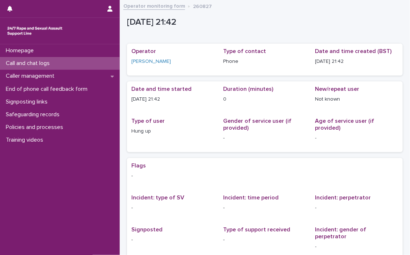 Image resolution: width=410 pixels, height=255 pixels. What do you see at coordinates (264, 99) in the screenshot?
I see `p: 0` at bounding box center [264, 99].